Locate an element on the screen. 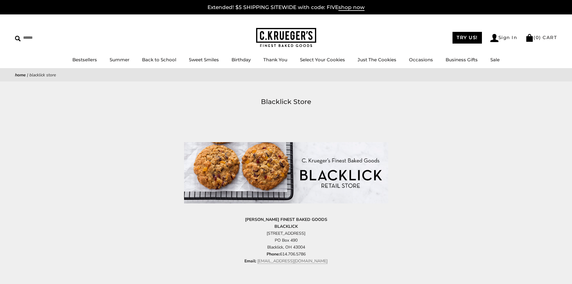 The width and height of the screenshot is (572, 284). nav: breadcrumbs is located at coordinates (286, 75).